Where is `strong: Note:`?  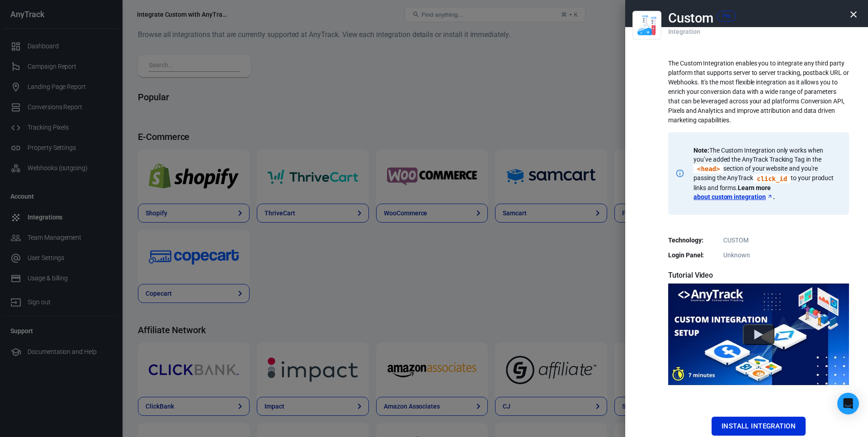 strong: Note: is located at coordinates (702, 151).